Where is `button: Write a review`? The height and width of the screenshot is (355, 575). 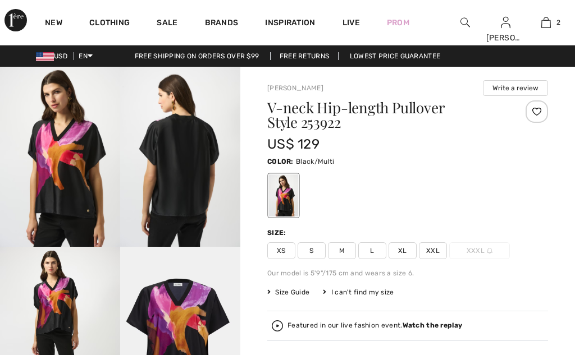
button: Write a review is located at coordinates (515, 88).